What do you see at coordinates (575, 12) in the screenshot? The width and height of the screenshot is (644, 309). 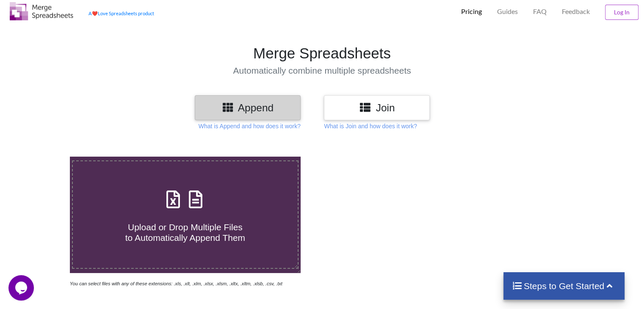 I see `span: Feedback` at bounding box center [575, 12].